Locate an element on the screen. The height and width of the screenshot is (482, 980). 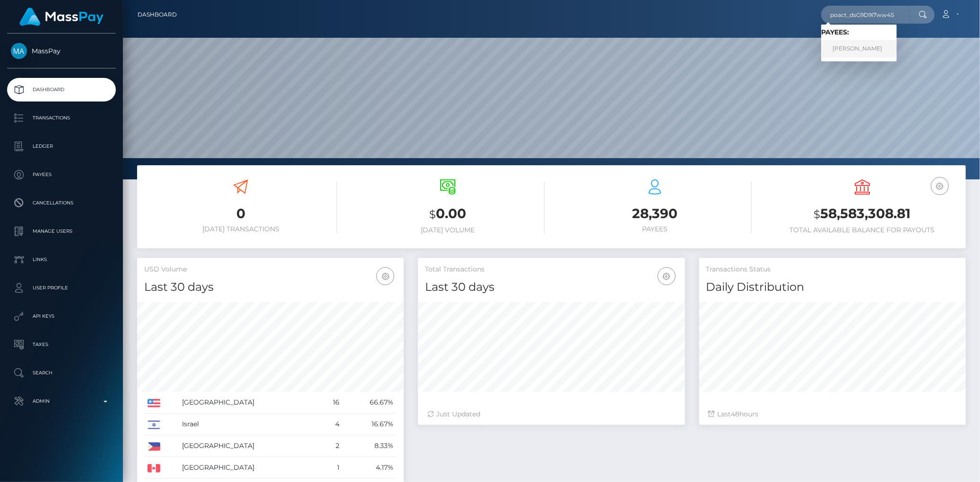
td: 4.17% is located at coordinates (370, 468).